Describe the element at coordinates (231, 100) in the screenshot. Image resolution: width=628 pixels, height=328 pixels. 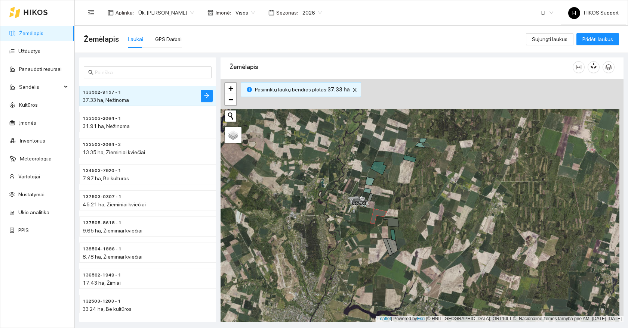
I see `a: Zoom out` at that location.